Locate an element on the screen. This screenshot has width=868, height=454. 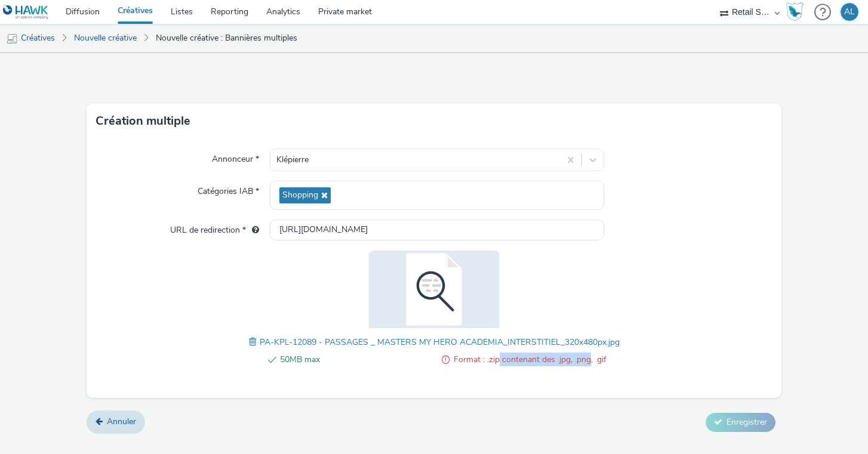
span: Shopping is located at coordinates (300, 195).